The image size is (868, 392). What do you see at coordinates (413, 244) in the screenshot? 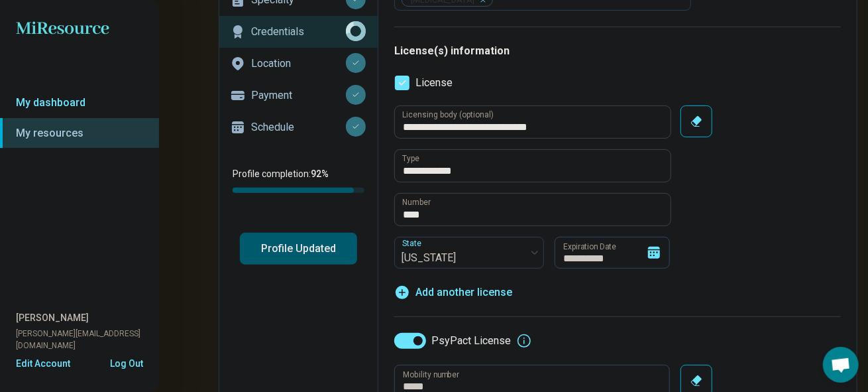
I see `label: State` at bounding box center [413, 244].